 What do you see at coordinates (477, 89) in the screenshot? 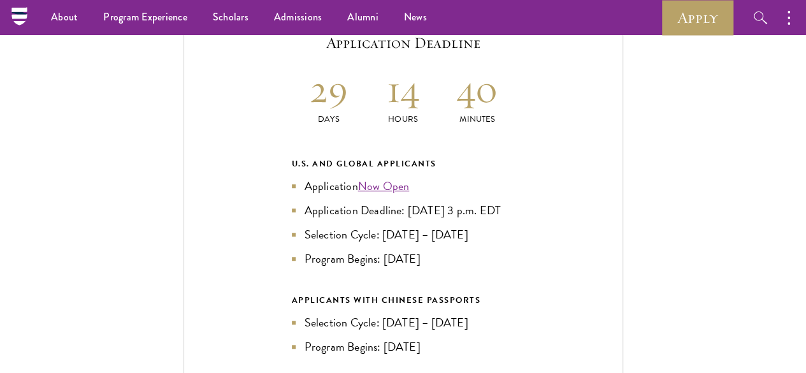
I see `h2: 40` at bounding box center [477, 89].